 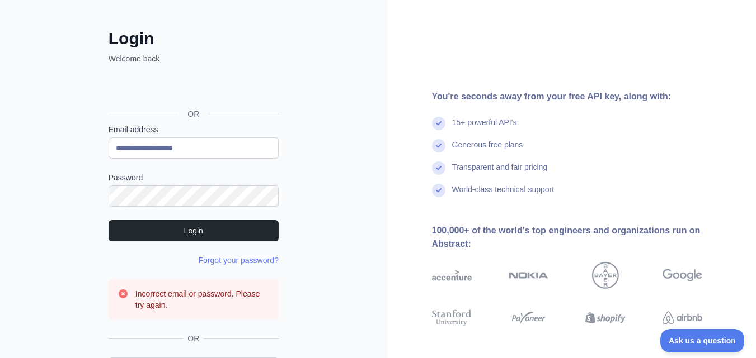 What do you see at coordinates (238, 261) in the screenshot?
I see `a: Forgot your password?` at bounding box center [238, 261].